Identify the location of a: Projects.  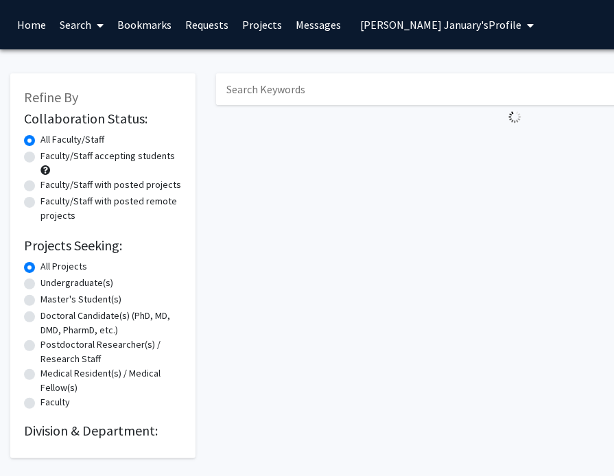
(262, 25).